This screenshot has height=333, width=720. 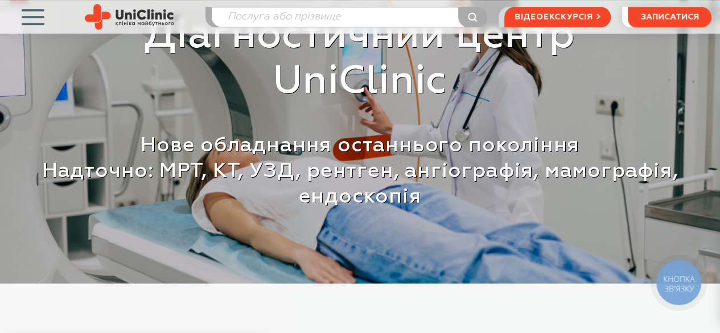 I want to click on span: КНОПКА ЗВ'ЯЗКУ, so click(x=678, y=283).